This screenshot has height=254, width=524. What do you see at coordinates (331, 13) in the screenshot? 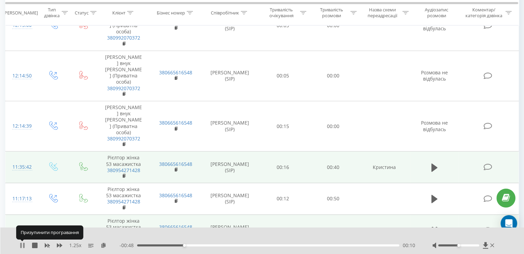
I see `div: Тривалість розмови` at bounding box center [331, 13].